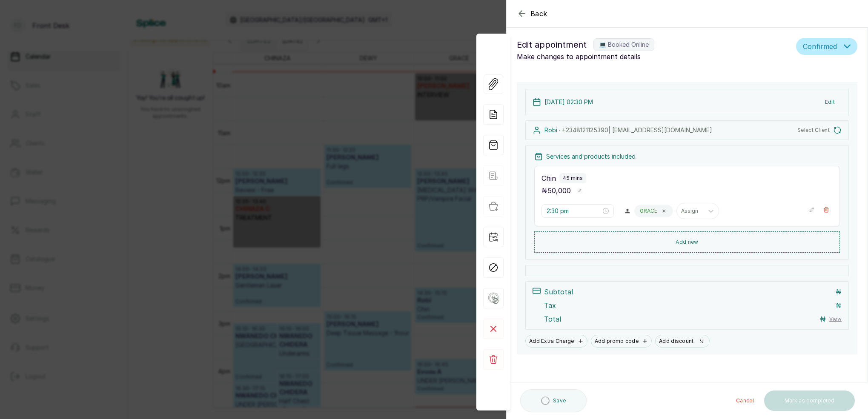 The width and height of the screenshot is (868, 419). I want to click on span: Confirmed, so click(820, 47).